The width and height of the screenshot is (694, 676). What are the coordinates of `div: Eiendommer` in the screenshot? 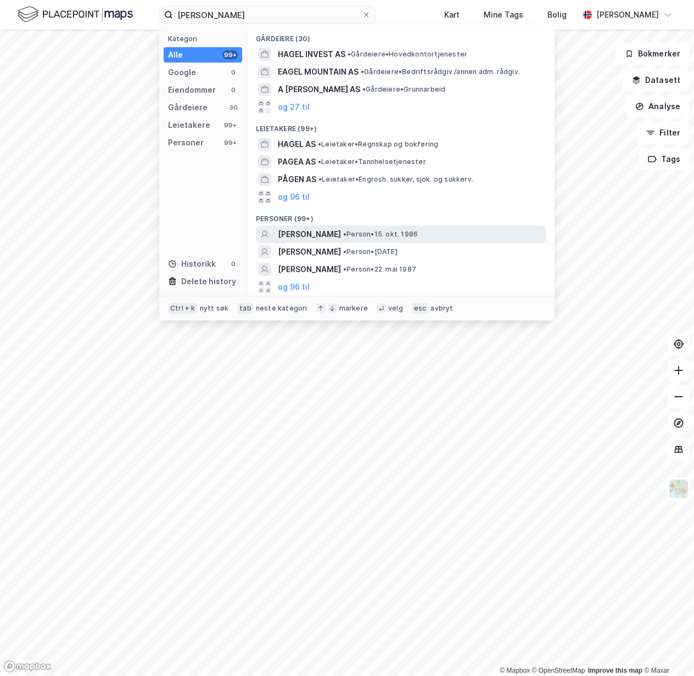 It's located at (191, 90).